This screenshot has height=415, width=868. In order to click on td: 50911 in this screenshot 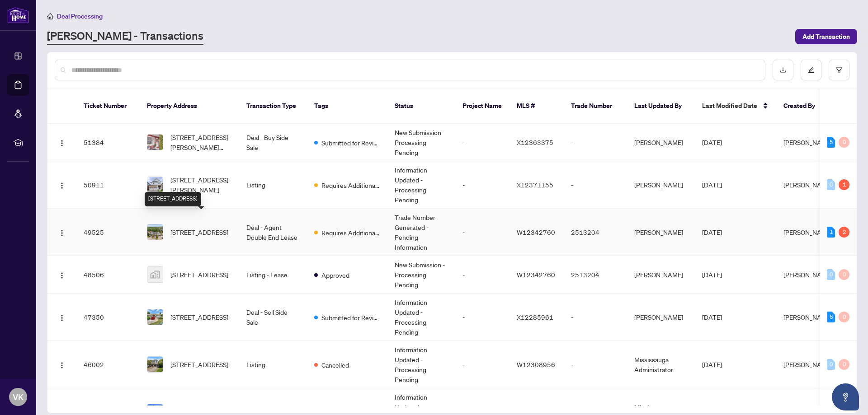, I will do `click(108, 185)`.